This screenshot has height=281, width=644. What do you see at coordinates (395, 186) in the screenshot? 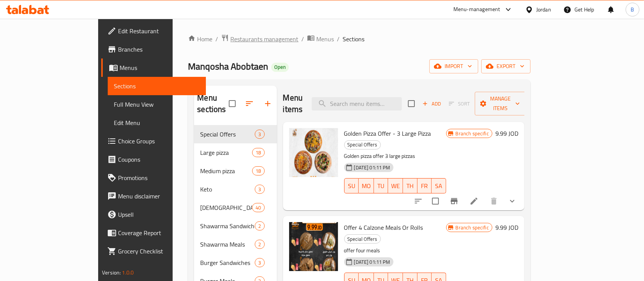
I see `button: WE` at bounding box center [395, 186].